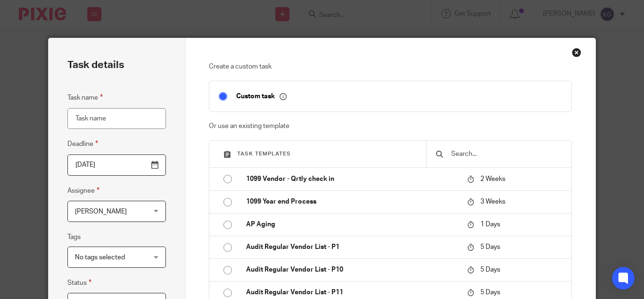 Image resolution: width=644 pixels, height=299 pixels. I want to click on p: Create a custom task, so click(390, 66).